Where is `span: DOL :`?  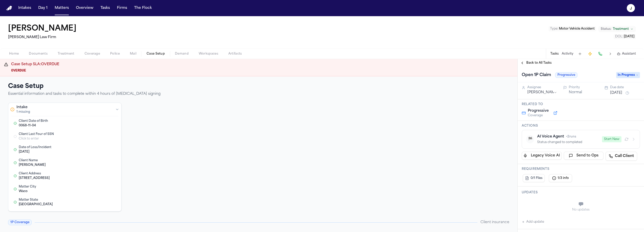 span: DOL : is located at coordinates (619, 37).